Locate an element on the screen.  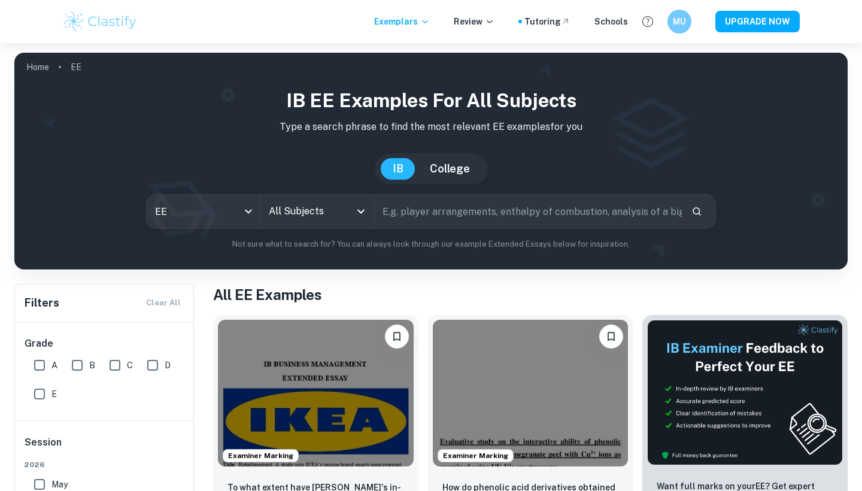
img: Thumbnail is located at coordinates (745, 392).